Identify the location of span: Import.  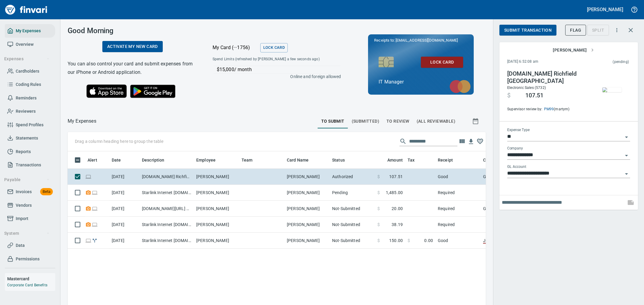
(22, 219).